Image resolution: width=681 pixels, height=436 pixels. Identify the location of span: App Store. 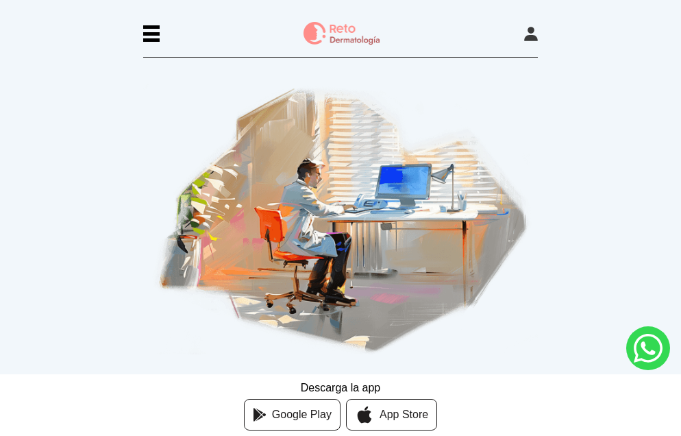
(404, 415).